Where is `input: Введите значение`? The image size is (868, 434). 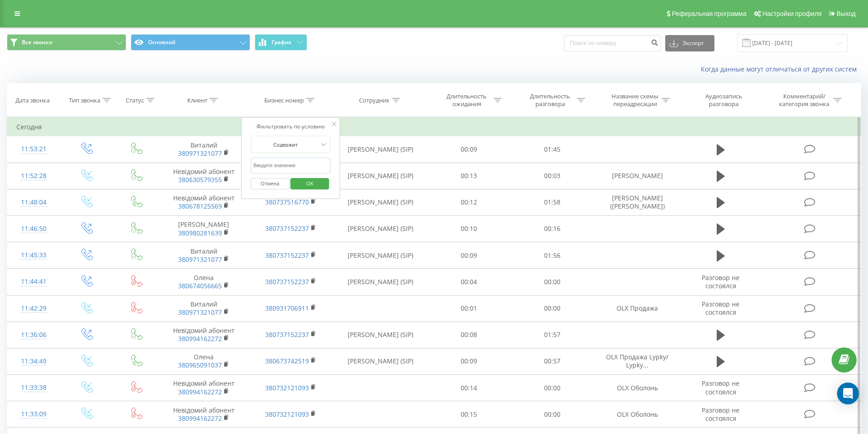 input: Введите значение is located at coordinates (291, 166).